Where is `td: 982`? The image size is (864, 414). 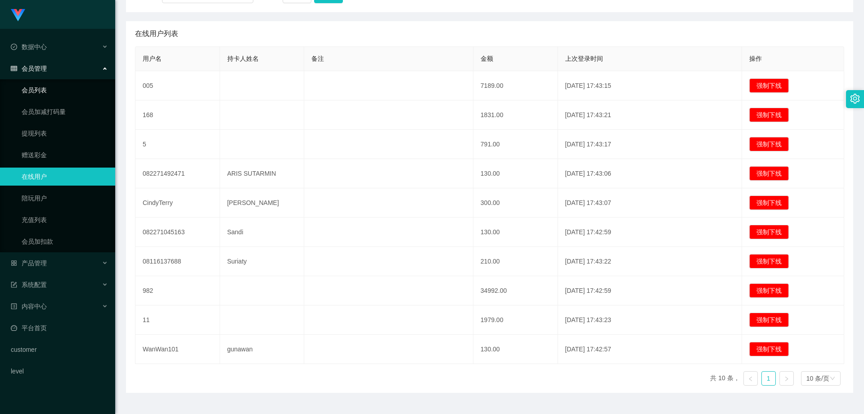 td: 982 is located at coordinates (178, 290).